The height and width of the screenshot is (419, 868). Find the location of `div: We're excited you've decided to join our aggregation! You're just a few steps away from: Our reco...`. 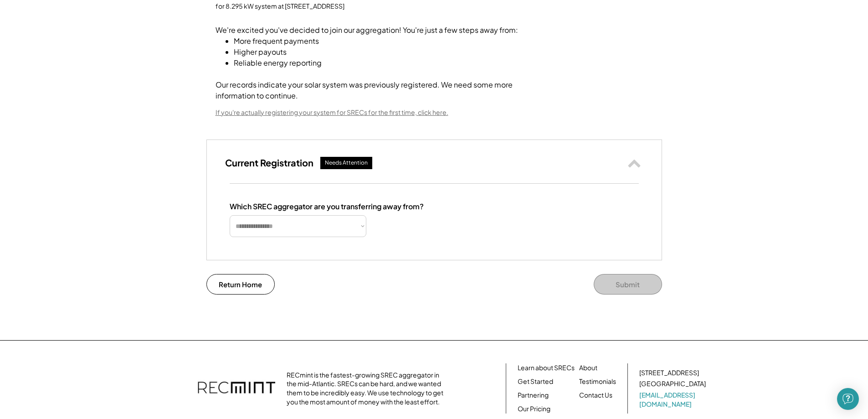

div: We're excited you've decided to join our aggregation! You're just a few steps away from: Our reco... is located at coordinates (375, 63).